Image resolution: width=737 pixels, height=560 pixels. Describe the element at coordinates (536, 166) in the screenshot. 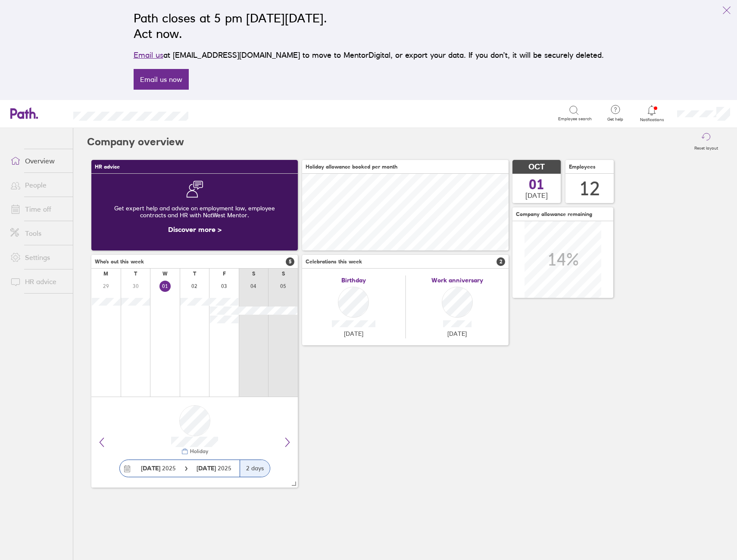

I see `span: OCT` at that location.